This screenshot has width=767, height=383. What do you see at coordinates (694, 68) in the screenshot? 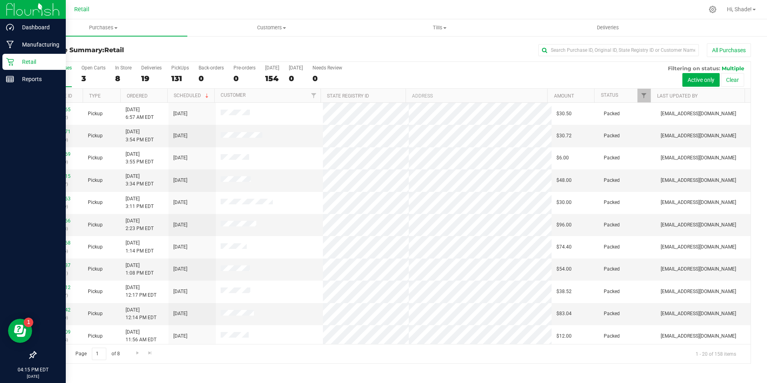
I see `span: Filtering on status:` at bounding box center [694, 68].